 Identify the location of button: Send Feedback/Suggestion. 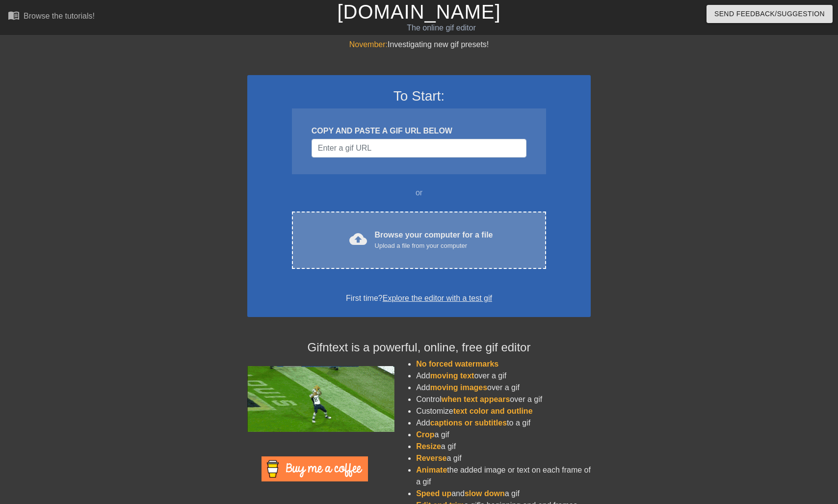
(770, 14).